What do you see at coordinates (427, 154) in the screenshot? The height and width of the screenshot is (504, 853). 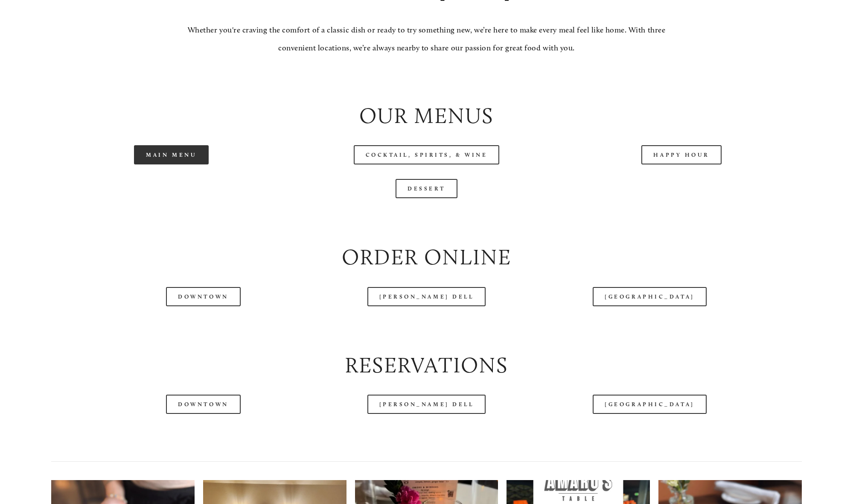 I see `a: Cocktail, Spirits, & Wine` at bounding box center [427, 154].